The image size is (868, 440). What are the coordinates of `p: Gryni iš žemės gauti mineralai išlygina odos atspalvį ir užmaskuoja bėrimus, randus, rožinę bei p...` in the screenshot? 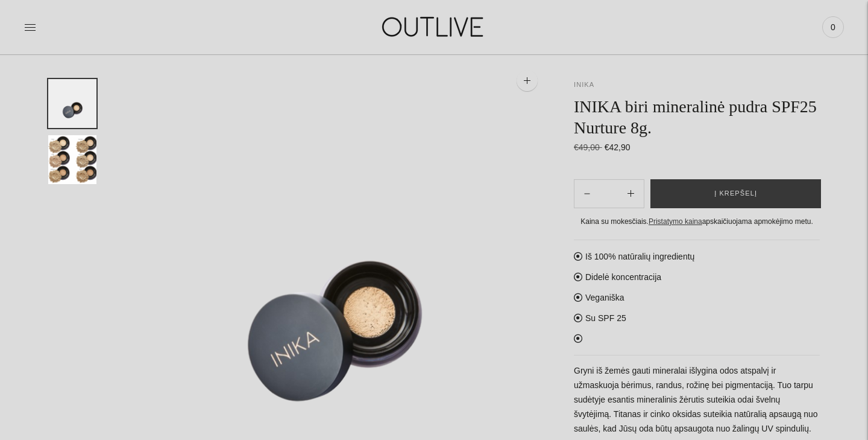 It's located at (697, 400).